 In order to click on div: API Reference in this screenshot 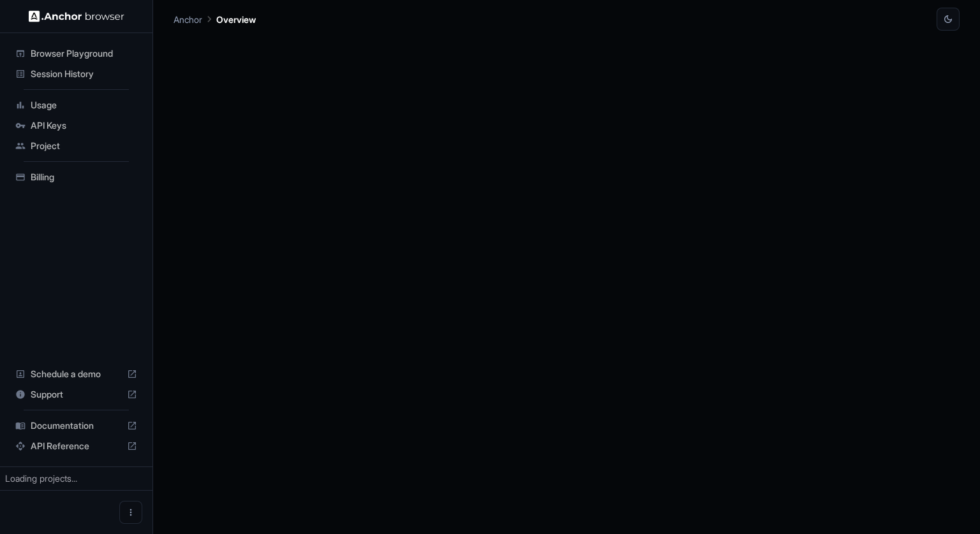, I will do `click(76, 446)`.